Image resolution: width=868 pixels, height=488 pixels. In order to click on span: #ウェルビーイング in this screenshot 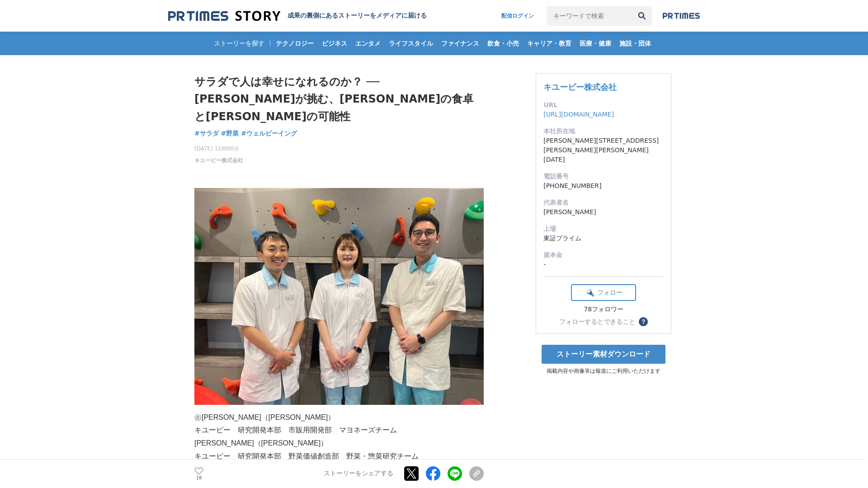, I will do `click(269, 133)`.